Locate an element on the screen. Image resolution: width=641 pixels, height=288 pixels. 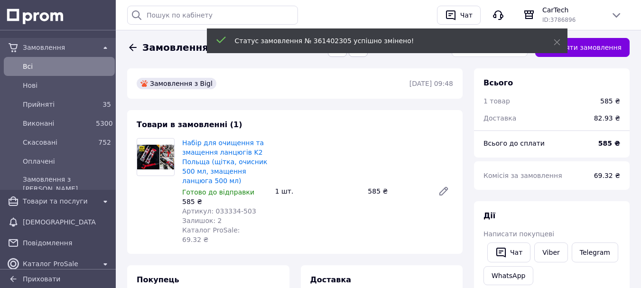
span: ID: 3786896 is located at coordinates (559, 20).